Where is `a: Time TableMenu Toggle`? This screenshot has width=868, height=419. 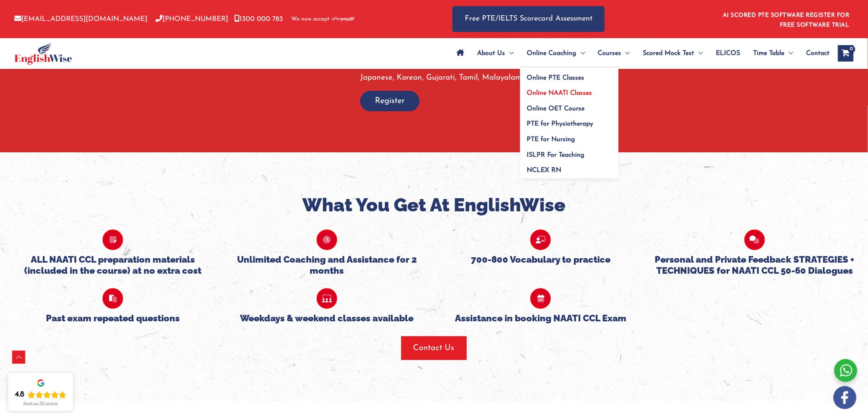
a: Time TableMenu Toggle is located at coordinates (774, 54).